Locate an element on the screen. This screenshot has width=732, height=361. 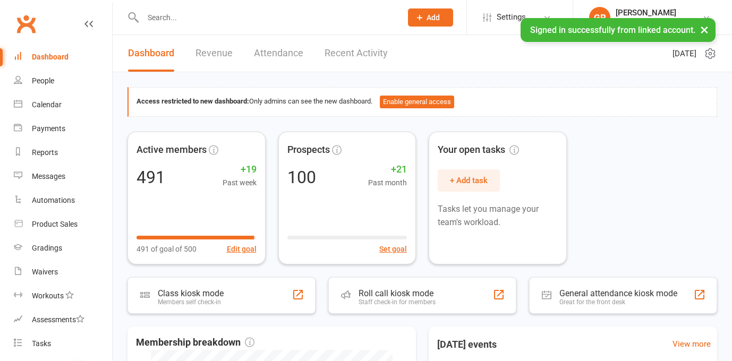
a: Assessments is located at coordinates (63, 320).